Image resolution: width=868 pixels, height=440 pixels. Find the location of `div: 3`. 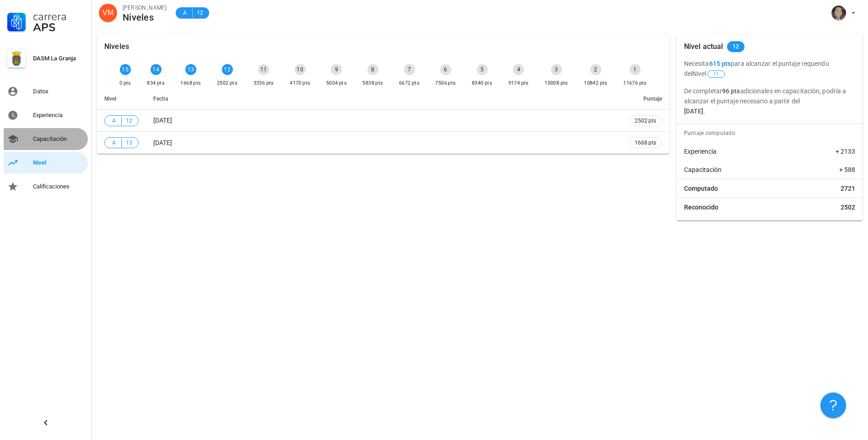

div: 3 is located at coordinates (556, 70).